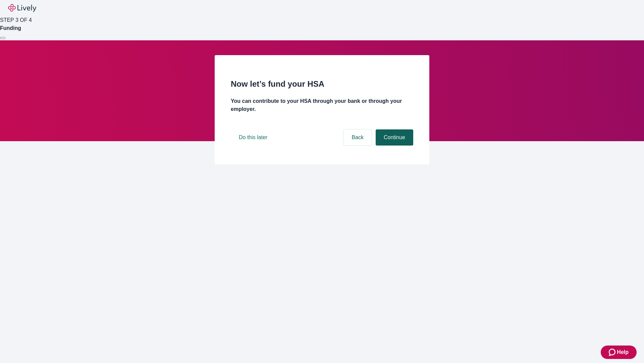 This screenshot has width=644, height=363. Describe the element at coordinates (618, 352) in the screenshot. I see `button: Zendesk support iconHelp` at that location.